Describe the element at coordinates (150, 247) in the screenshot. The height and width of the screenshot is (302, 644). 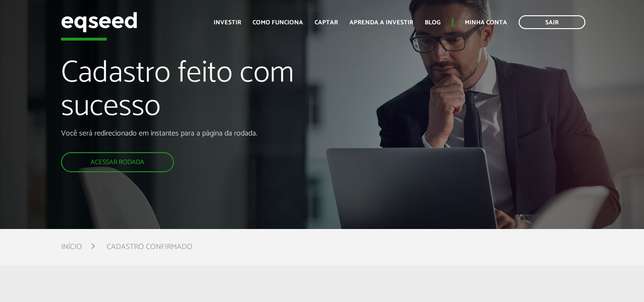
I see `li: Cadastro confirmado` at that location.